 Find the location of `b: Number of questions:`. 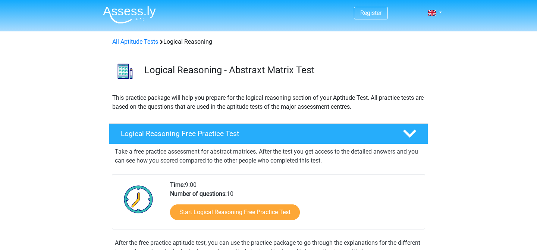

b: Number of questions: is located at coordinates (198, 193).